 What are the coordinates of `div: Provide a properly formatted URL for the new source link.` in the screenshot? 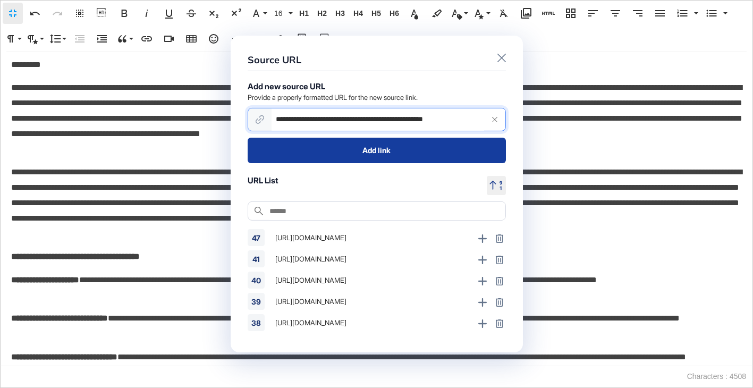 It's located at (333, 97).